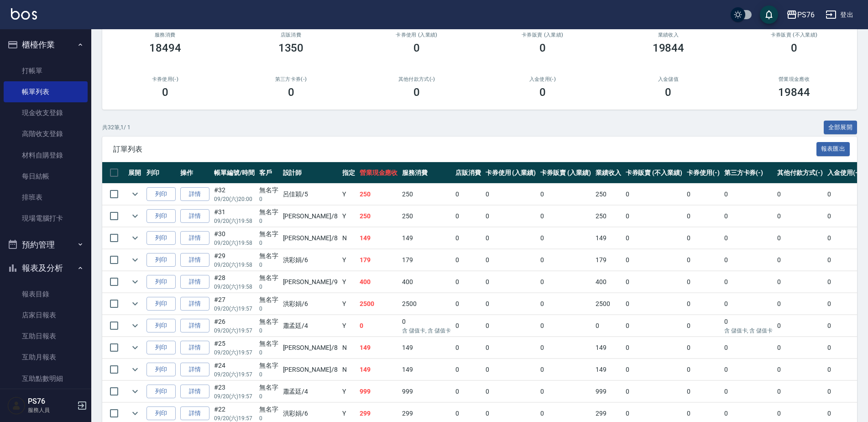 The height and width of the screenshot is (422, 868). I want to click on a: 互助點數明細, so click(46, 378).